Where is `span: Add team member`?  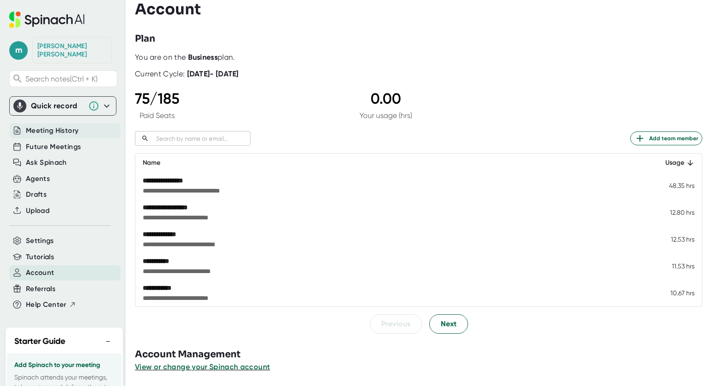
span: Add team member is located at coordinates (667, 138).